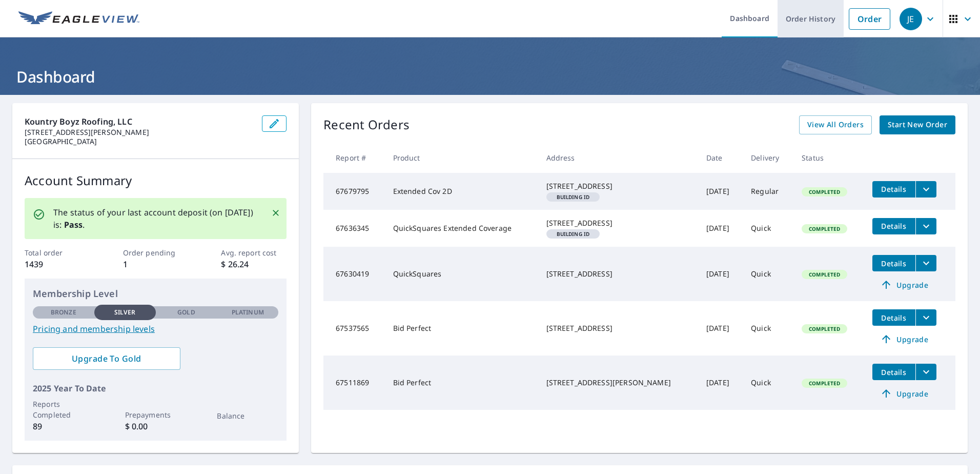  What do you see at coordinates (156, 414) in the screenshot?
I see `p: Prepayments` at bounding box center [156, 414].